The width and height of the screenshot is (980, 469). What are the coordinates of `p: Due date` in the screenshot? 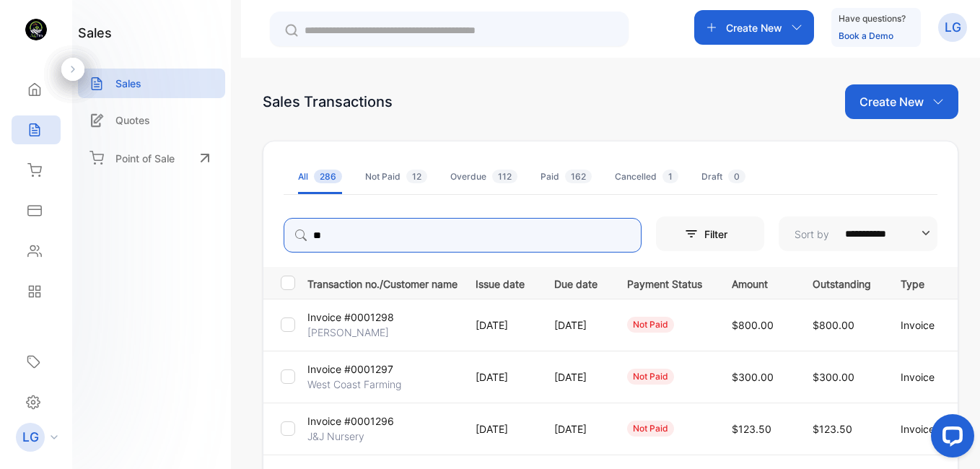 It's located at (576, 282).